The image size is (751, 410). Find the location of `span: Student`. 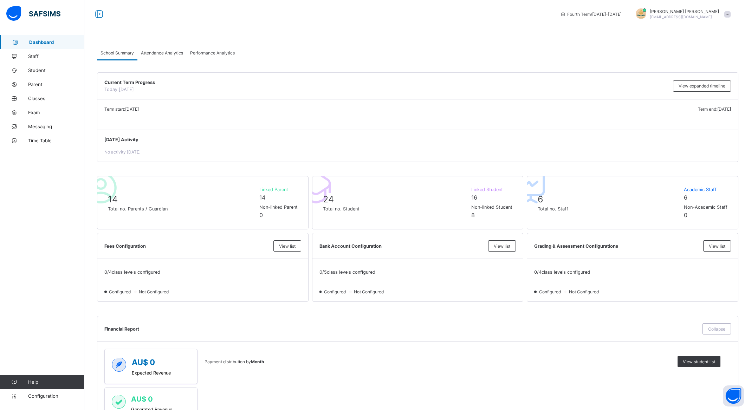

span: Student is located at coordinates (56, 70).